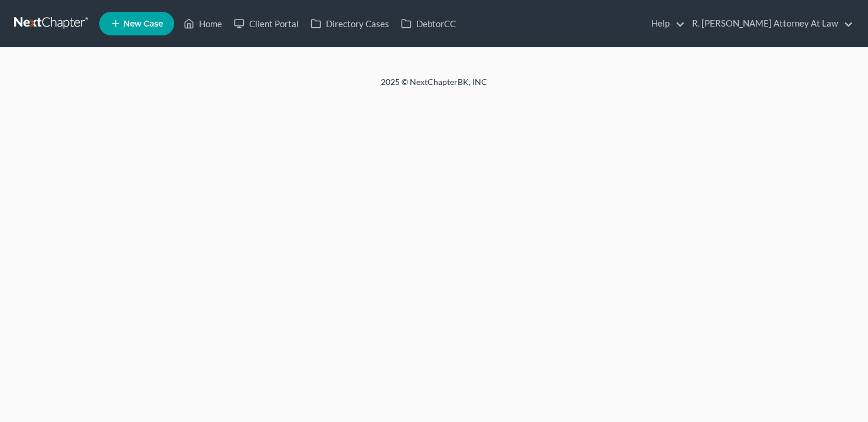  Describe the element at coordinates (665, 23) in the screenshot. I see `a: Help` at that location.